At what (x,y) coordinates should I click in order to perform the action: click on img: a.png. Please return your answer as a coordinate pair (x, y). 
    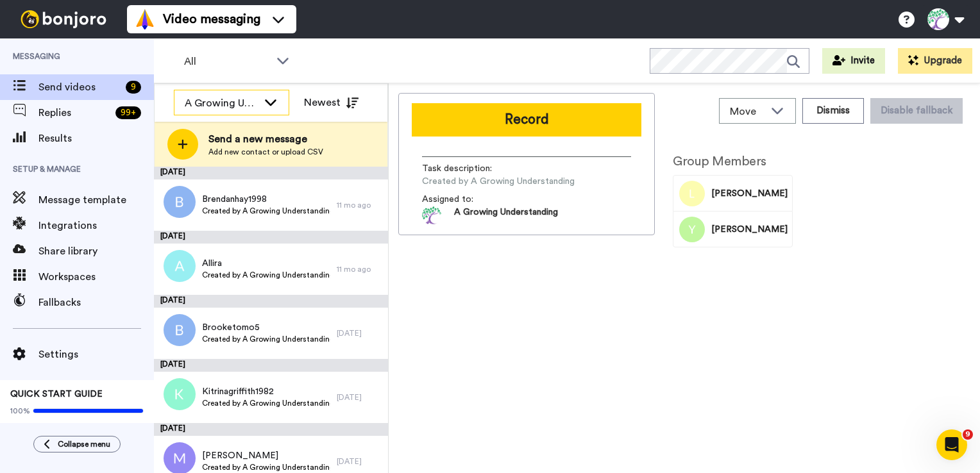
    Looking at the image, I should click on (179, 266).